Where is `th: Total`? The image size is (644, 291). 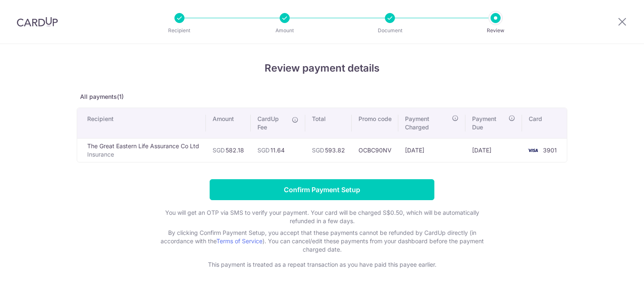
th: Total is located at coordinates (328, 123).